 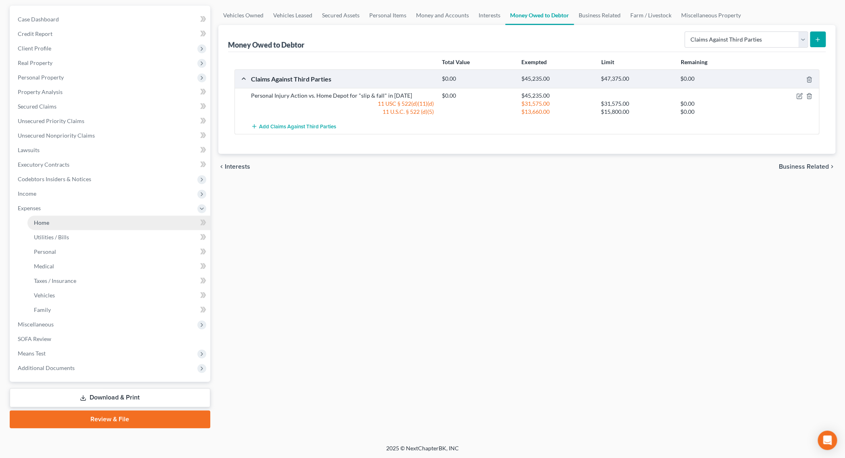 I want to click on a: Property Analysis, so click(x=111, y=92).